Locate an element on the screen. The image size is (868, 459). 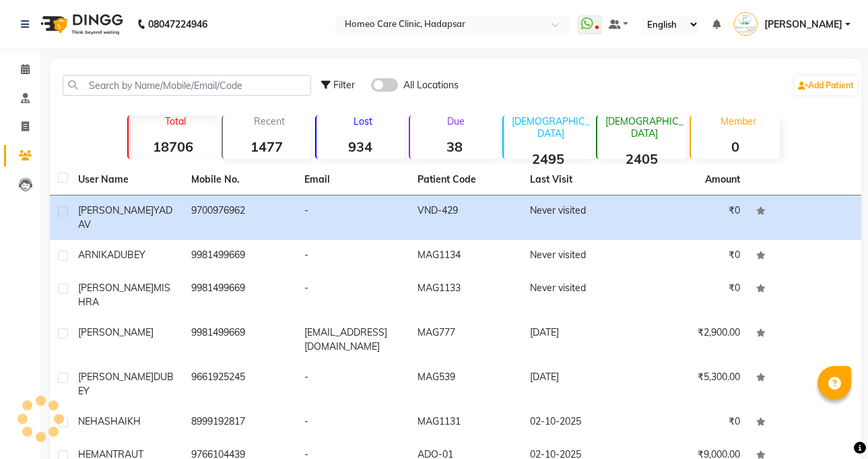
strong: 0 is located at coordinates (735, 146).